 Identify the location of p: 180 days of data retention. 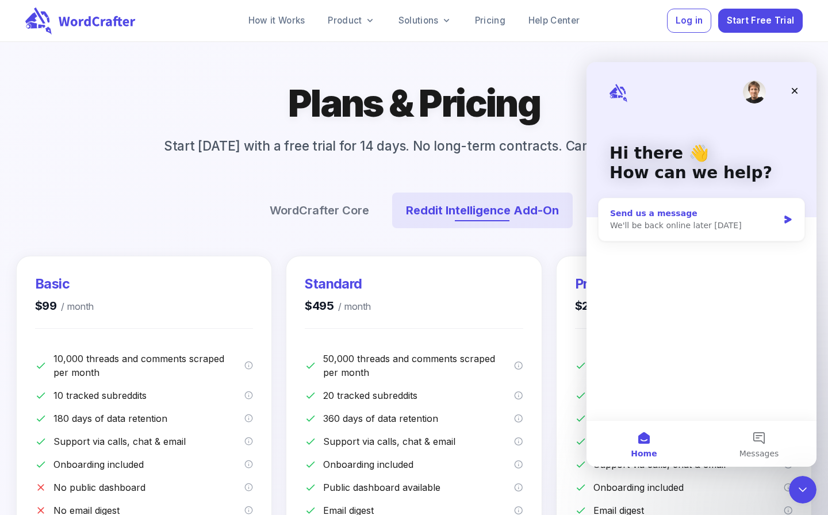
(149, 419).